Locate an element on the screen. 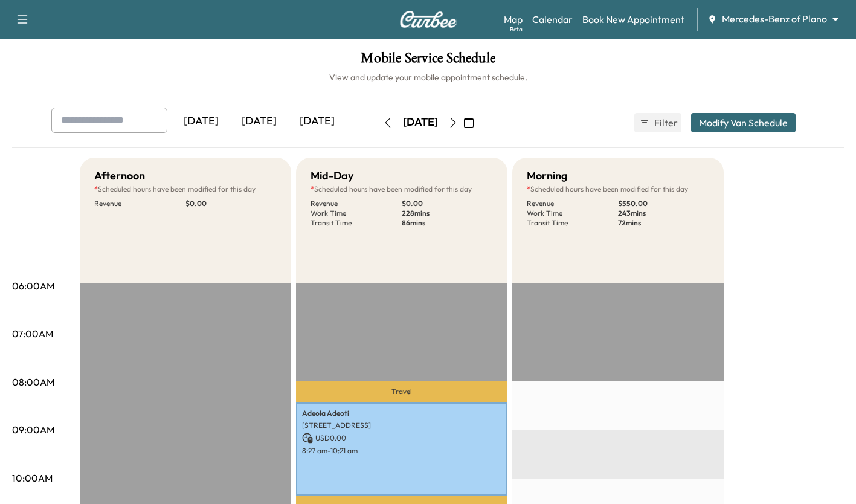 Image resolution: width=856 pixels, height=504 pixels. p: 8:27 am - 10:21 am is located at coordinates (402, 450).